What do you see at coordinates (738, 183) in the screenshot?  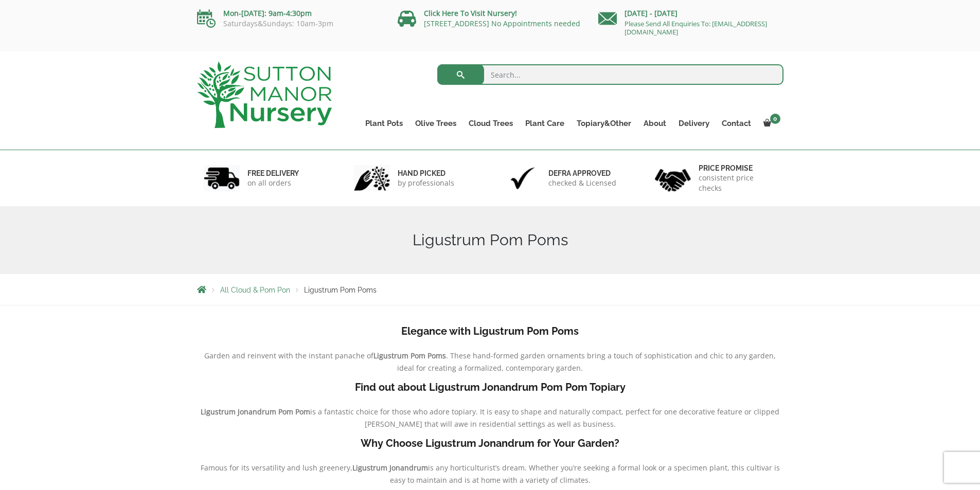 I see `p: consistent price checks` at bounding box center [738, 183].